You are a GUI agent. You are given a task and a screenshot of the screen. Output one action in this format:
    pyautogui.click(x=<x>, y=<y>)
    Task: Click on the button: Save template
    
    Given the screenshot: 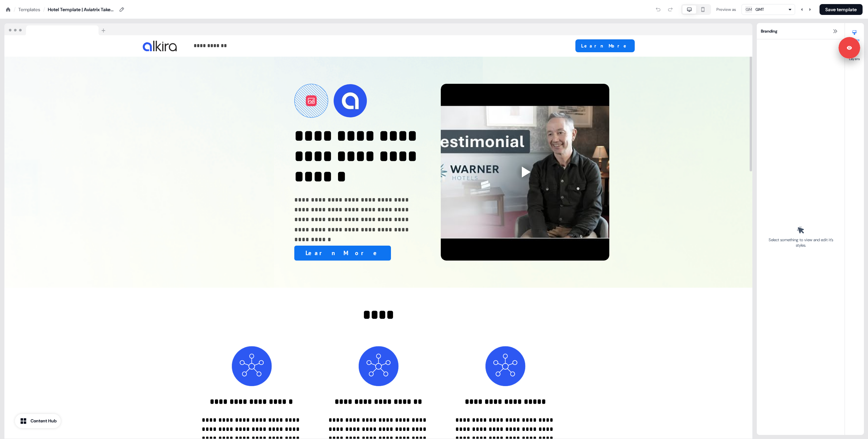 What is the action you would take?
    pyautogui.click(x=841, y=9)
    